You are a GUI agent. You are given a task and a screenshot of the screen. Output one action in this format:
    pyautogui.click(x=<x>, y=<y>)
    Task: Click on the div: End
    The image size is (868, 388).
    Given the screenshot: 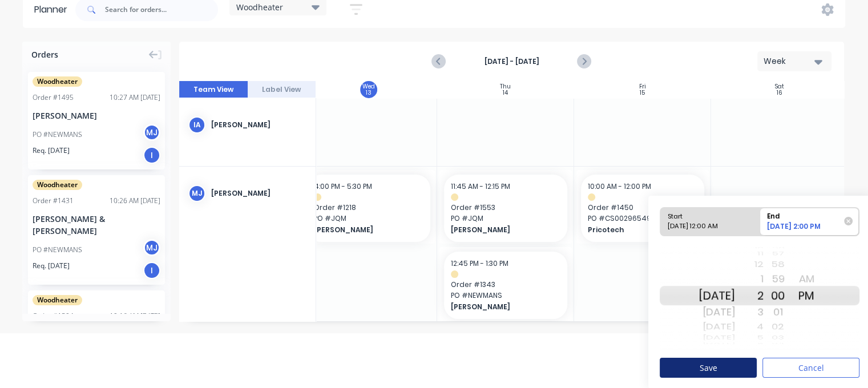 What is the action you would take?
    pyautogui.click(x=804, y=214)
    